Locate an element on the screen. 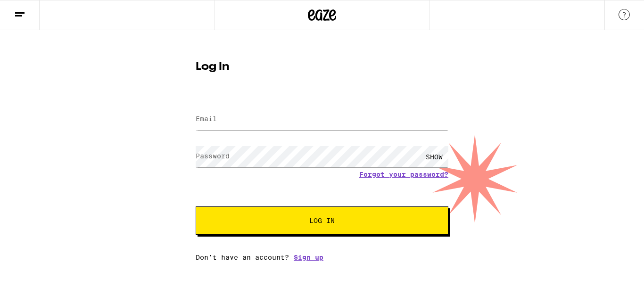  div: Don't have an account? is located at coordinates (322, 257).